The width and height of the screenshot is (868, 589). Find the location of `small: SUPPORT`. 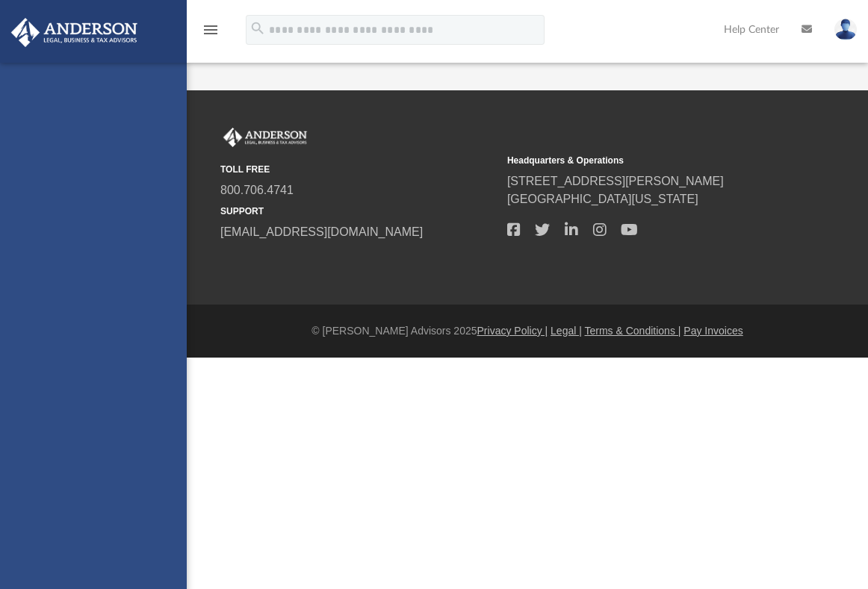

small: SUPPORT is located at coordinates (358, 211).